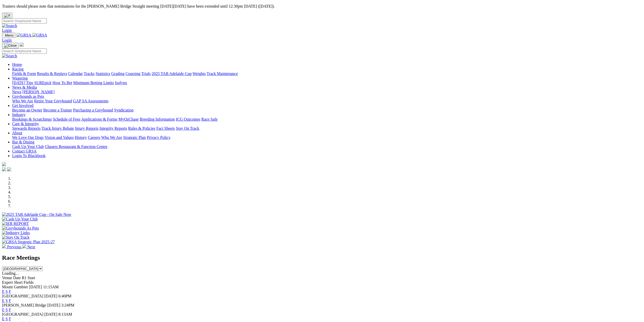 The height and width of the screenshot is (322, 644). Describe the element at coordinates (93, 110) in the screenshot. I see `a: Purchasing a Greyhound` at that location.